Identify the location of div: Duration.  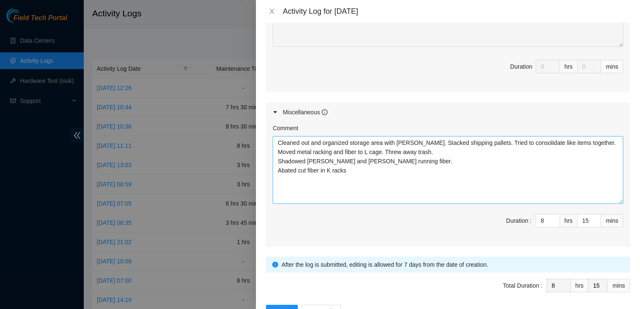
(521, 67).